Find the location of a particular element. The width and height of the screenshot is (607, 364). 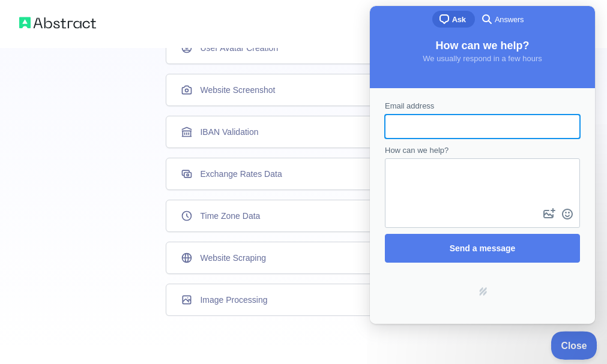

button: Emoji Picker is located at coordinates (198, 208).